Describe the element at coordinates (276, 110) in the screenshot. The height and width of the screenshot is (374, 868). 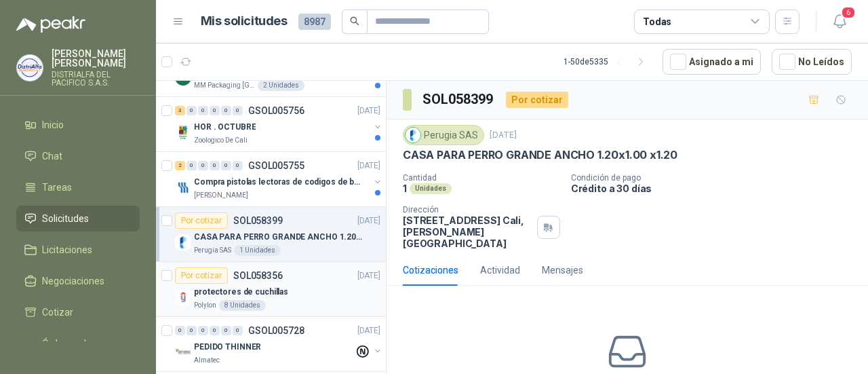
I see `p: GSOL005756` at that location.